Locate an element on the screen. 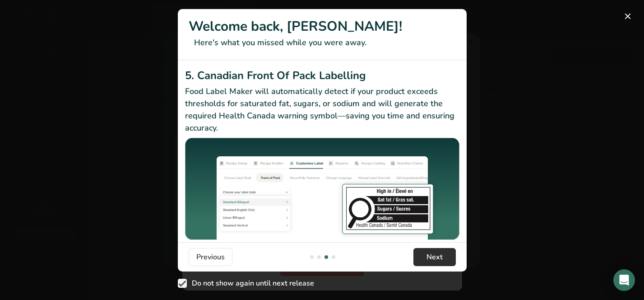  p: Food Label Maker will automatically detect if your product exceeds thresholds for saturated fat, ... is located at coordinates (322, 110).